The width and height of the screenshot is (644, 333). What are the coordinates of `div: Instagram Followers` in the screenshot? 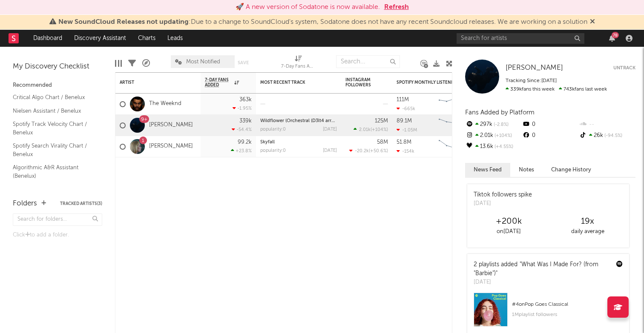 It's located at (360, 82).